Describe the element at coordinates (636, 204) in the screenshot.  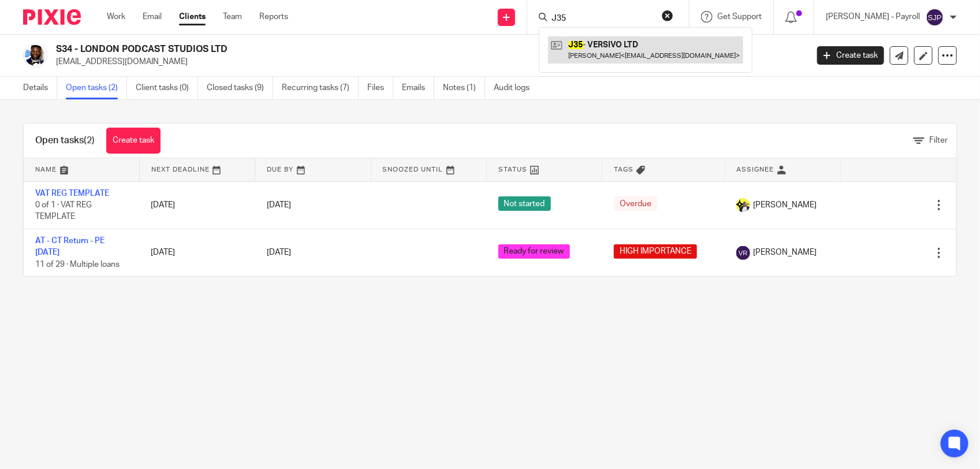
I see `span: Overdue` at that location.